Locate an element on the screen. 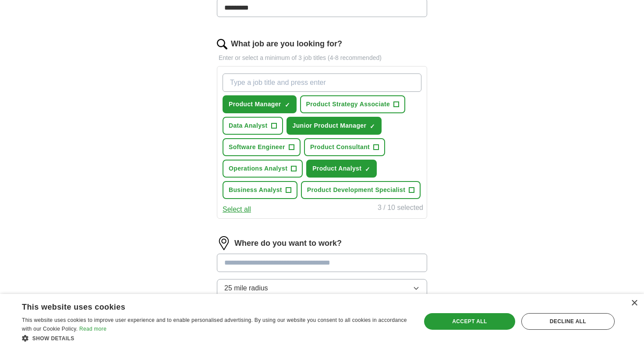 The width and height of the screenshot is (644, 349). input: Type a job title and press enter is located at coordinates (322, 83).